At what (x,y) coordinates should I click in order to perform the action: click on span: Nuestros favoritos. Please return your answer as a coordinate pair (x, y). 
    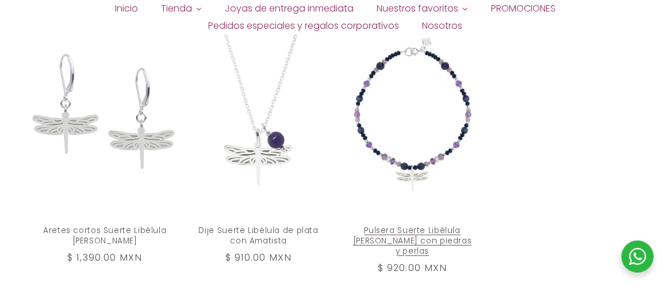
    Looking at the image, I should click on (418, 9).